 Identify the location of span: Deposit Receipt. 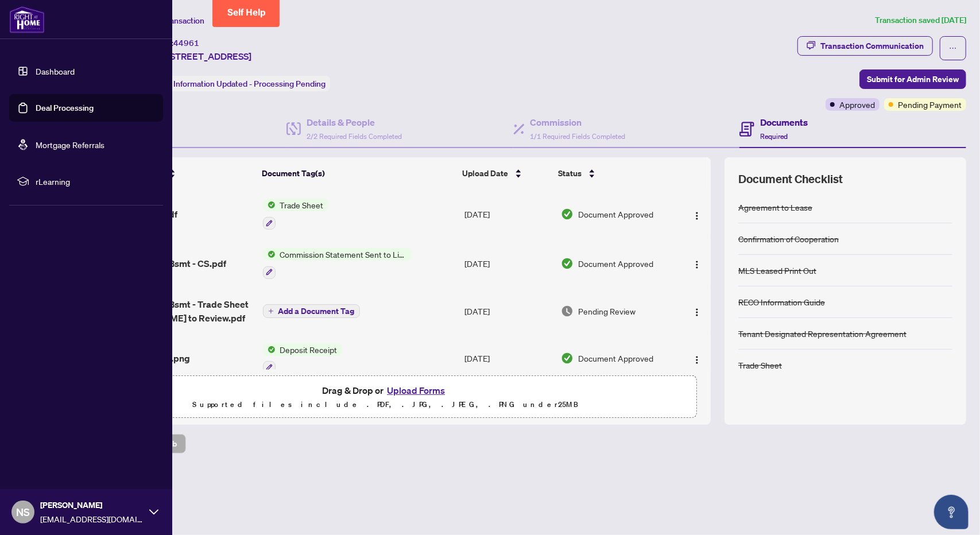
(309, 350).